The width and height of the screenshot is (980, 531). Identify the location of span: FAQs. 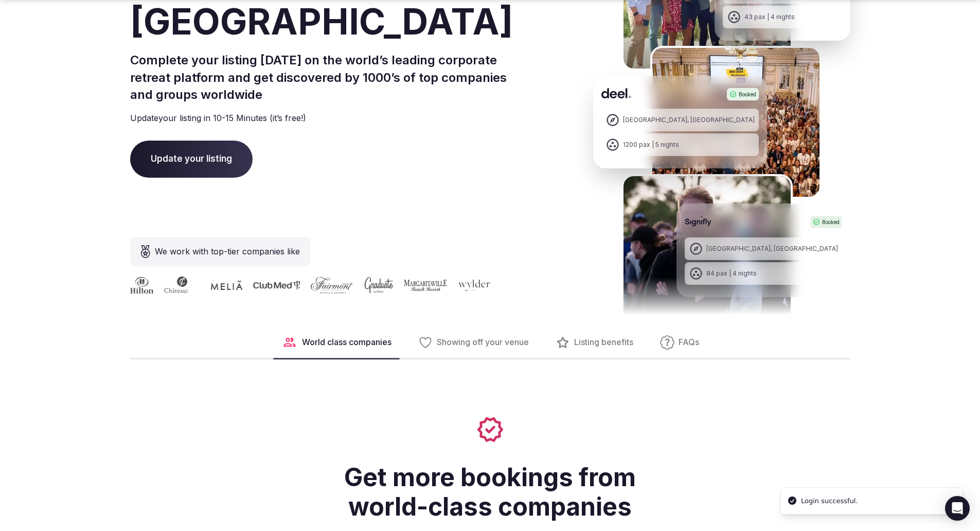
(689, 342).